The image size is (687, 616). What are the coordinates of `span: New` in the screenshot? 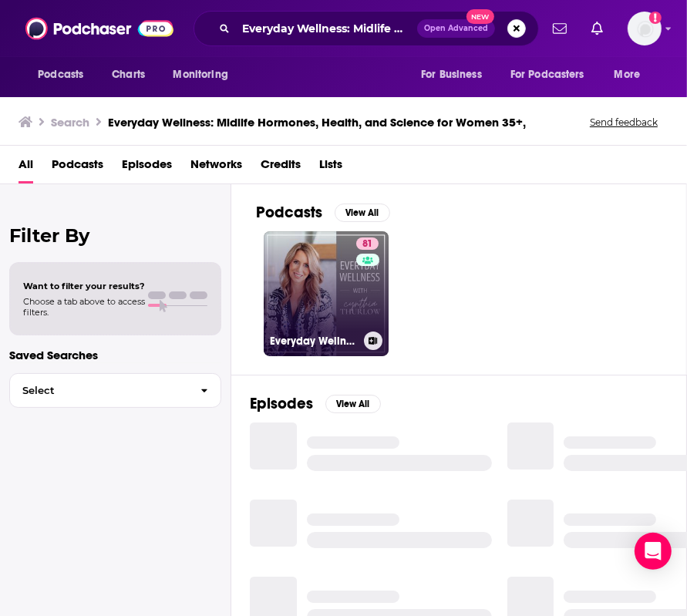 It's located at (480, 16).